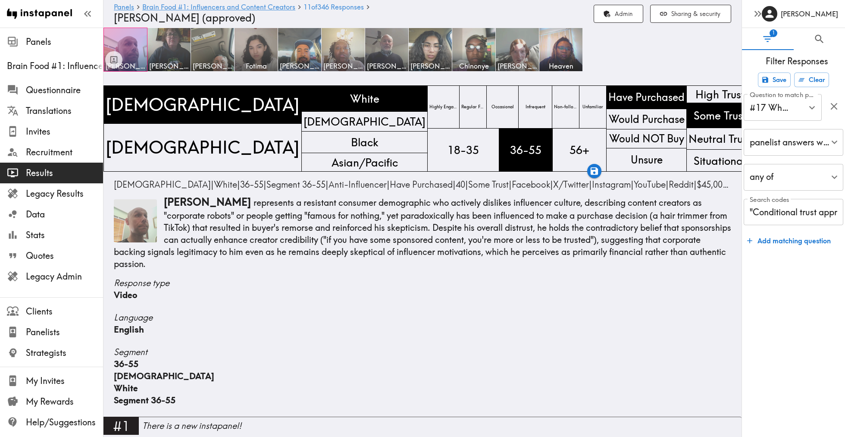  What do you see at coordinates (423, 317) in the screenshot?
I see `span: Language` at bounding box center [423, 317].